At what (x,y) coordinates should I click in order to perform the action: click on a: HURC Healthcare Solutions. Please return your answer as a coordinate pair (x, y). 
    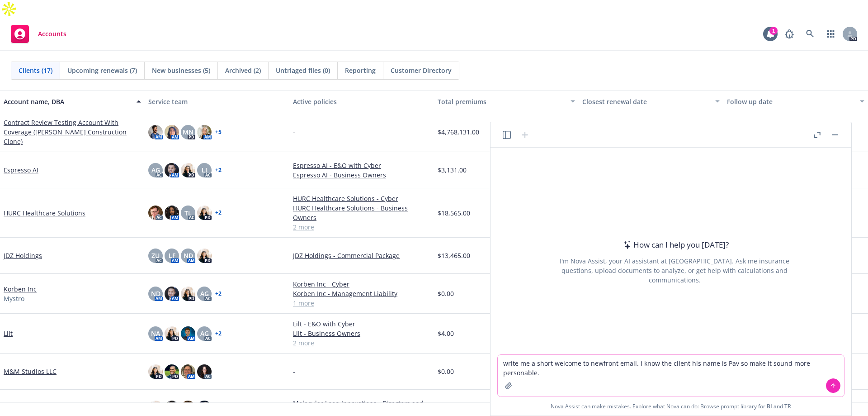
    Looking at the image, I should click on (44, 213).